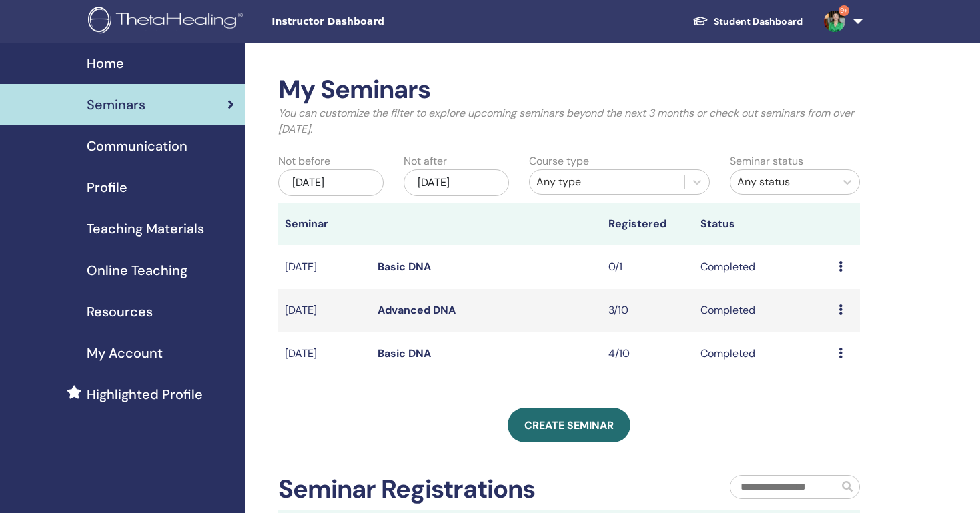  I want to click on span: Seminars, so click(116, 105).